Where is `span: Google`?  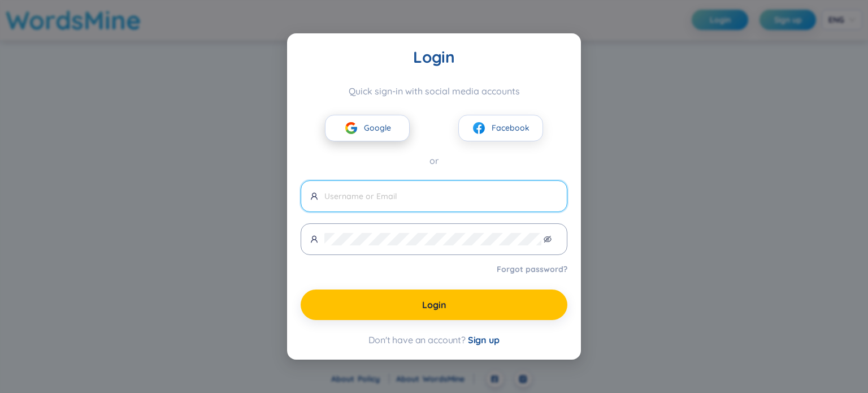 span: Google is located at coordinates (378, 128).